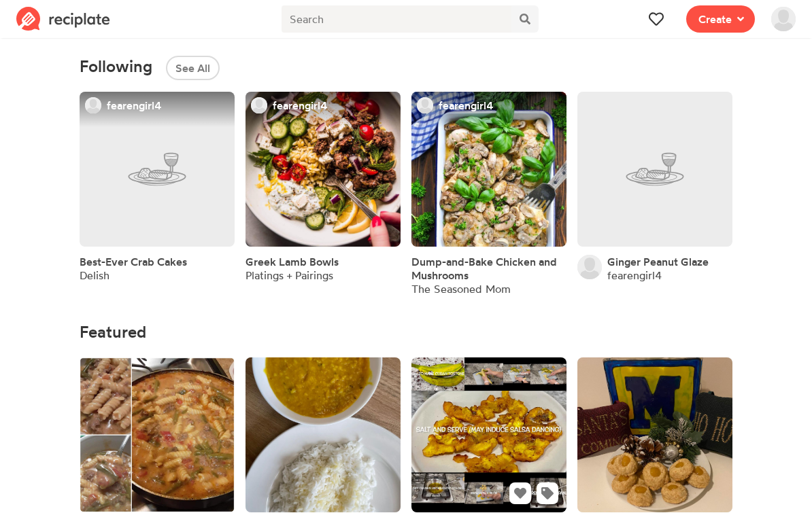  Describe the element at coordinates (292, 262) in the screenshot. I see `a: Greek Lamb Bowls` at that location.